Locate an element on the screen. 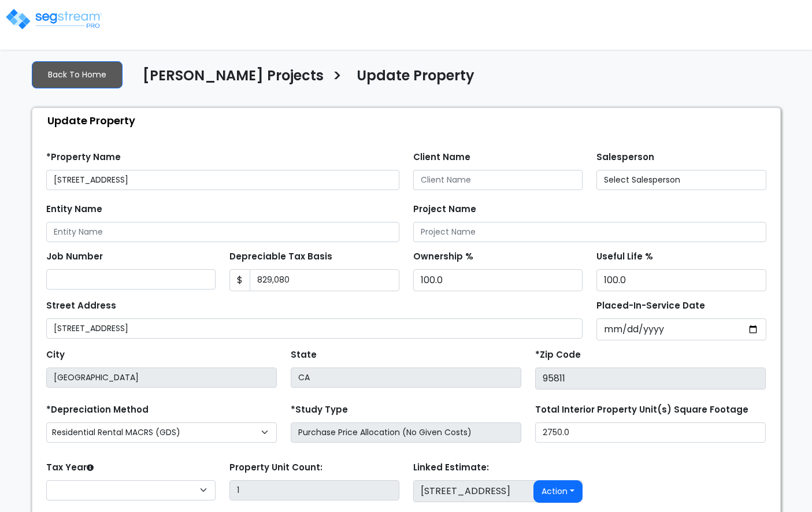 The height and width of the screenshot is (512, 812). label: *Depreciation Method is located at coordinates (97, 410).